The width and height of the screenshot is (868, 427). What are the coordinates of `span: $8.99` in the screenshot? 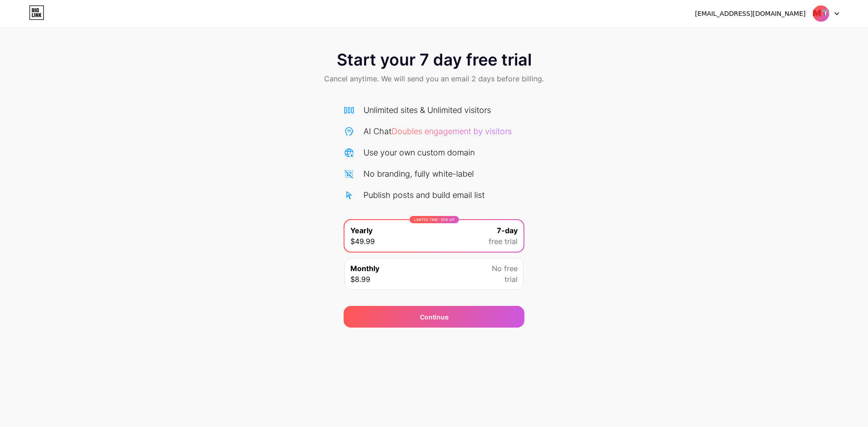 It's located at (360, 279).